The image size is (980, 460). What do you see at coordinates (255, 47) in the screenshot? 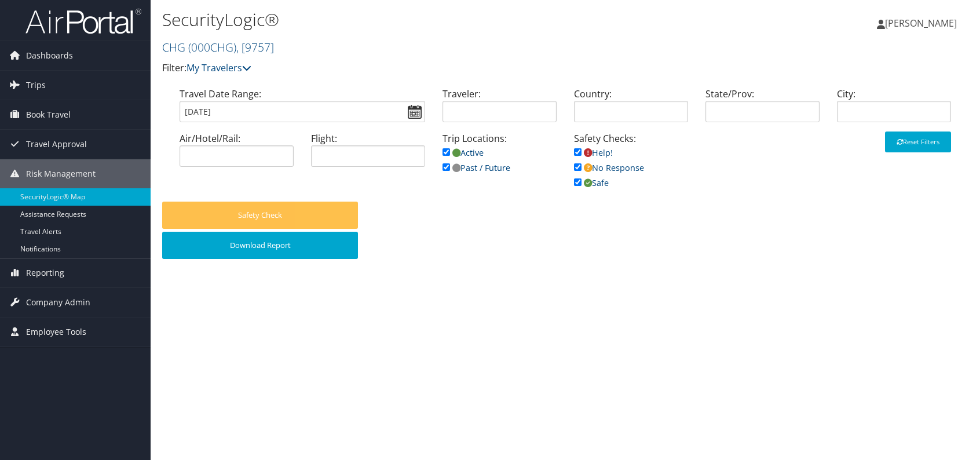
I see `span: , [ 9757 ]` at bounding box center [255, 47].